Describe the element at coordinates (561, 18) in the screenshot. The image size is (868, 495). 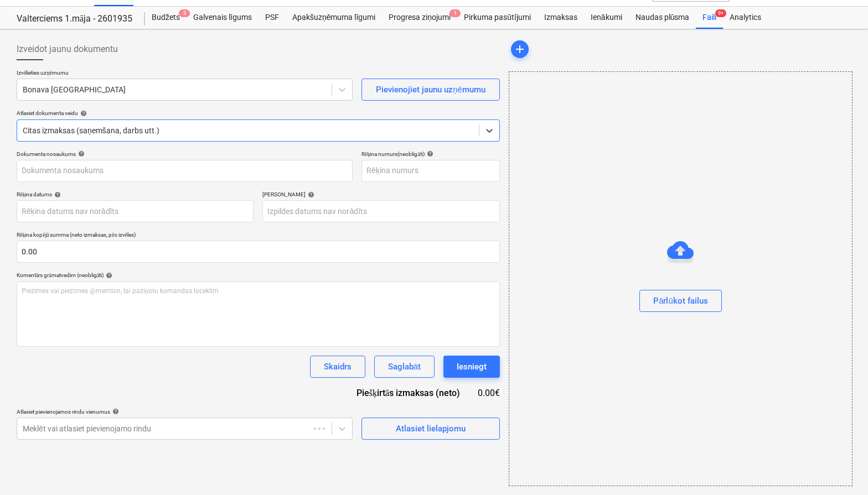
I see `div: Izmaksas` at that location.